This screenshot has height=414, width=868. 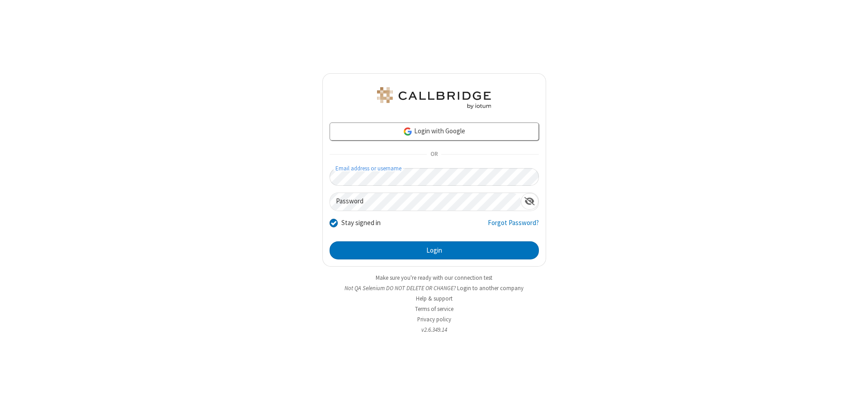 What do you see at coordinates (434, 330) in the screenshot?
I see `li: v2.6.349.14` at bounding box center [434, 330].